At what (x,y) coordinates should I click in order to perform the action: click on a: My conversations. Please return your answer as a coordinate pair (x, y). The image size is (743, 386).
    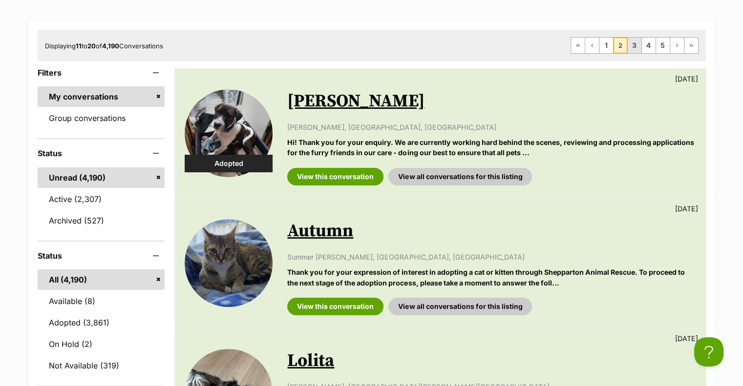
    Looking at the image, I should click on (101, 97).